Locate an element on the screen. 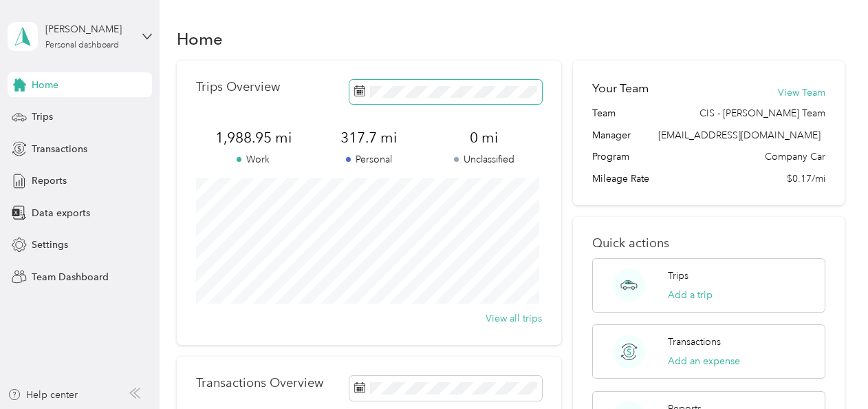  p: Personal is located at coordinates (369, 159).